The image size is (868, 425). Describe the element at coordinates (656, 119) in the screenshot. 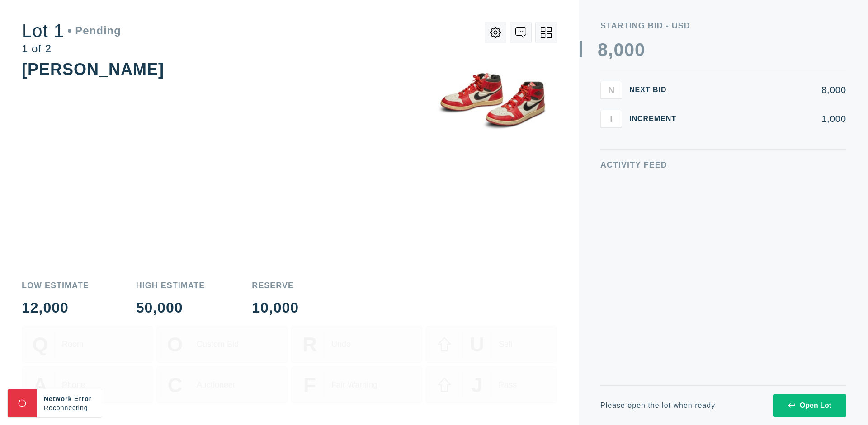

I see `div: Increment` at that location.